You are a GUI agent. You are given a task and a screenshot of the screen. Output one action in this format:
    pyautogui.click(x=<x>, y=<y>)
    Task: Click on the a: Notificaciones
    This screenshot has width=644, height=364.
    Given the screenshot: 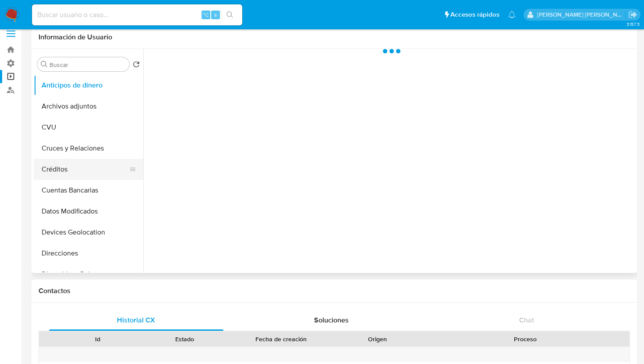 What is the action you would take?
    pyautogui.click(x=511, y=15)
    